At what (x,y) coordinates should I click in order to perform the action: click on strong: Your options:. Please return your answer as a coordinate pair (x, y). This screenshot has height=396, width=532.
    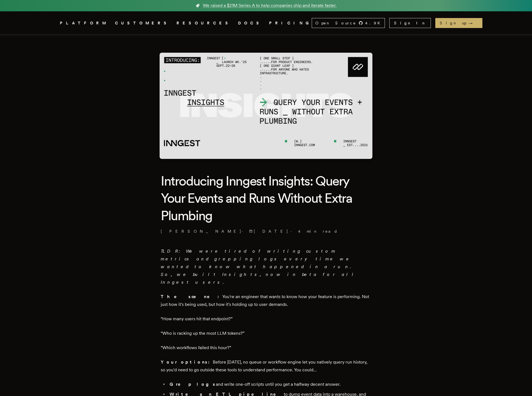
    Looking at the image, I should click on (187, 362).